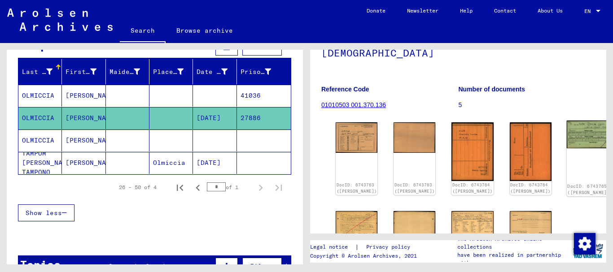  What do you see at coordinates (279, 187) in the screenshot?
I see `button: Last page` at bounding box center [279, 187].